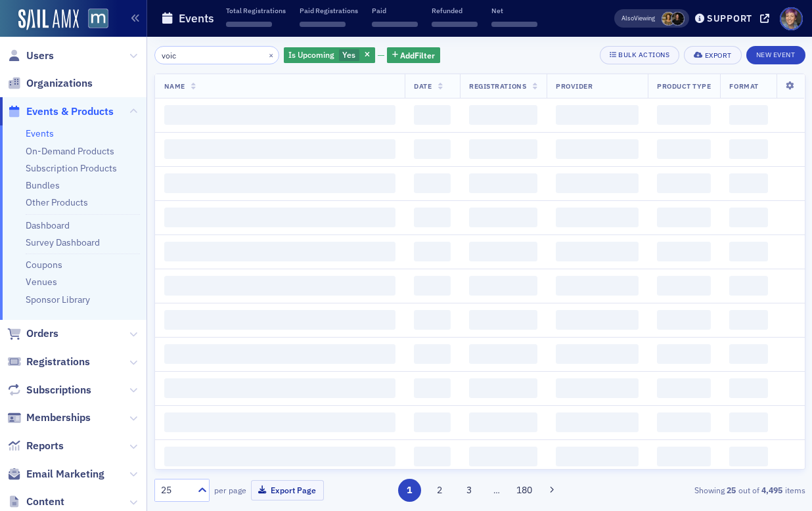 The width and height of the screenshot is (812, 511). What do you see at coordinates (414, 55) in the screenshot?
I see `button: AddFilter` at bounding box center [414, 55].